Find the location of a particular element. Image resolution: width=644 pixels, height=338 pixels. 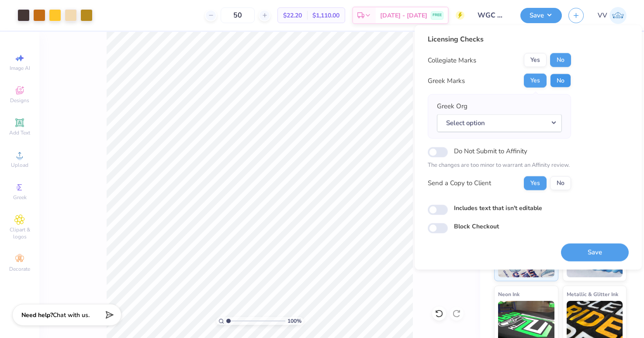

span: 100 % is located at coordinates (295, 321).